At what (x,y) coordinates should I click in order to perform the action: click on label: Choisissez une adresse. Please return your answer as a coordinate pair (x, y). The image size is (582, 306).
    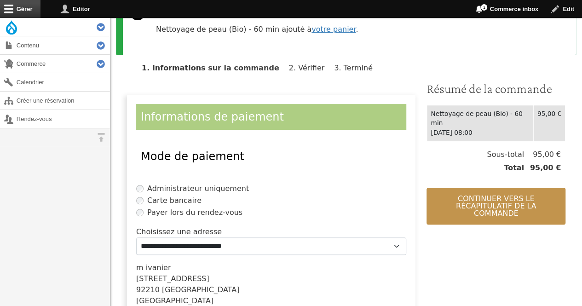
    Looking at the image, I should click on (179, 232).